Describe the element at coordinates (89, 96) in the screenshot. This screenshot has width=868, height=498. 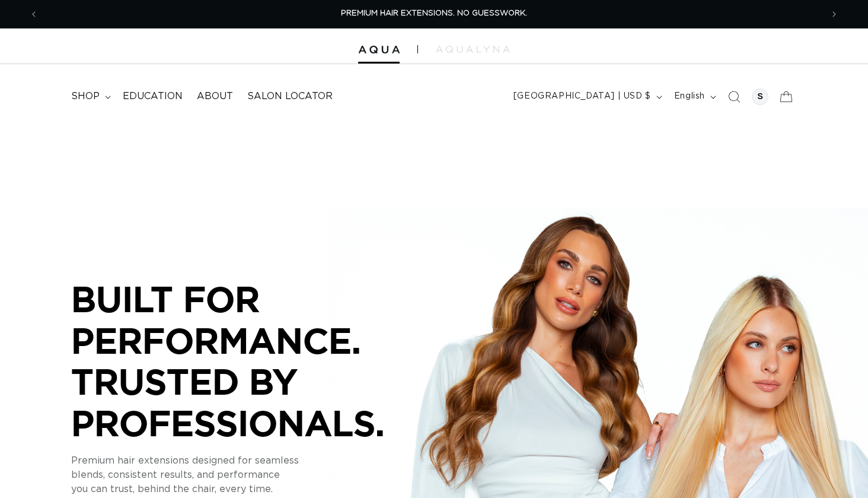
I see `summary: shop` at that location.